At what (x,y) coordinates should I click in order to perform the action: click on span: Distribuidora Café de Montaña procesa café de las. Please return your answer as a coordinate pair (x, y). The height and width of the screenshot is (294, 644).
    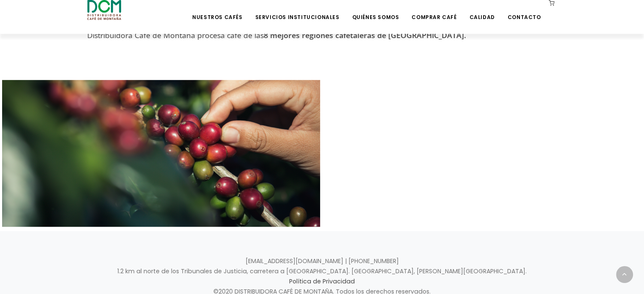
    Looking at the image, I should click on (276, 35).